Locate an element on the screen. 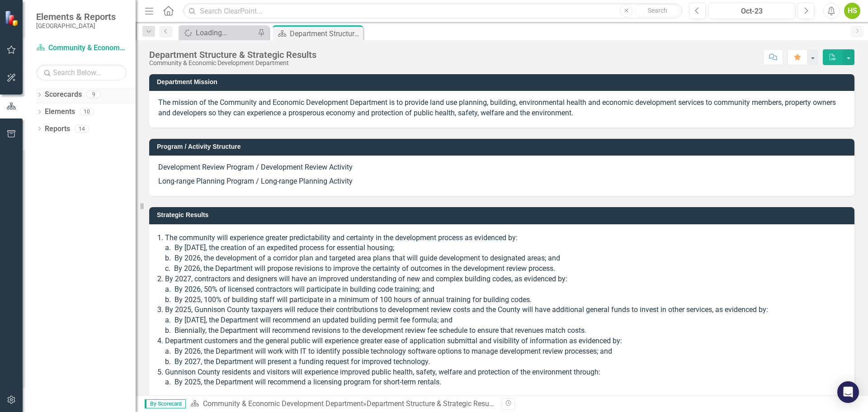  li: By 2027, contractors and designers will have an improved understanding of new and complex buildin... is located at coordinates (505, 289).